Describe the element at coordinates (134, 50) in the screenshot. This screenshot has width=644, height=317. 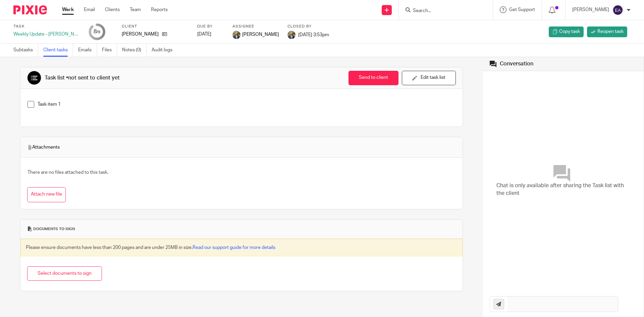
I see `a: Notes (0)` at that location.